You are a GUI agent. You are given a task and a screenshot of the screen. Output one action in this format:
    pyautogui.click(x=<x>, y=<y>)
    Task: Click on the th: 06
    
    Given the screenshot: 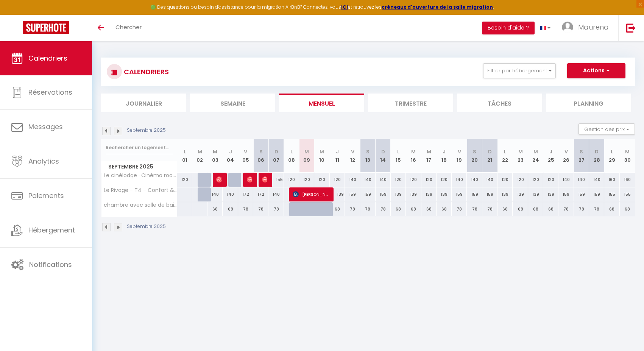 What is the action you would take?
    pyautogui.click(x=261, y=156)
    